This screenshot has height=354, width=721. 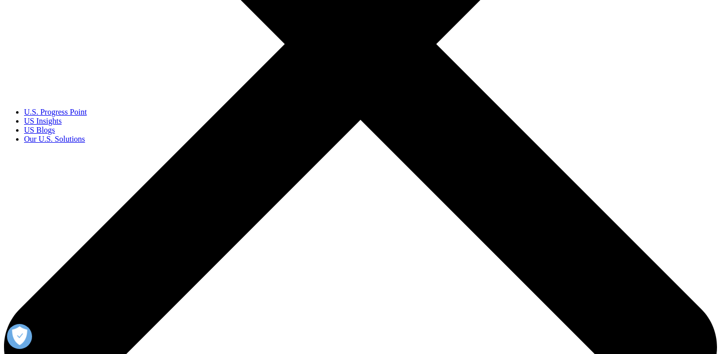 I want to click on a: US Insights, so click(x=43, y=121).